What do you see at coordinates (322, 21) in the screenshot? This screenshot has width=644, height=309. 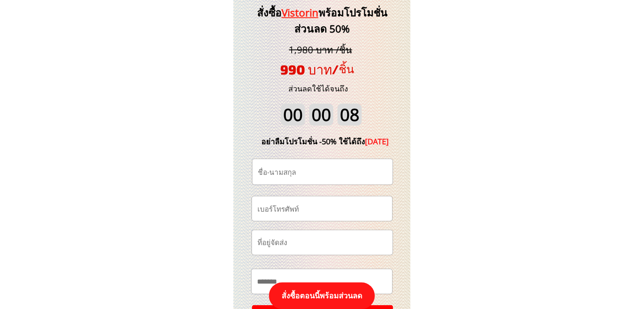 I see `h3: สั่งซื้อ พร้อมโปรโมชั่นส่วนลด 50%` at bounding box center [322, 21].